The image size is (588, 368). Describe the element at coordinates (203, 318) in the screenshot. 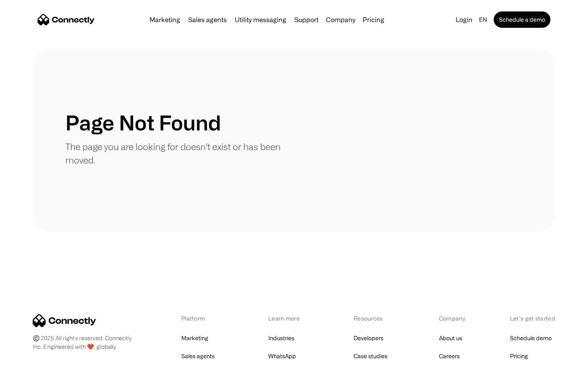

I see `div: Platform` at that location.